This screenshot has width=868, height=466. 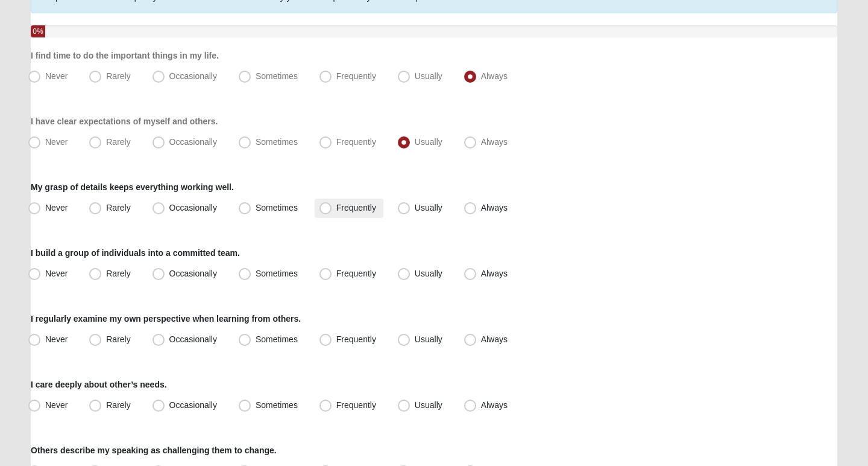 What do you see at coordinates (166, 319) in the screenshot?
I see `label: I regularly examine my own perspective when learning from others.` at bounding box center [166, 319].